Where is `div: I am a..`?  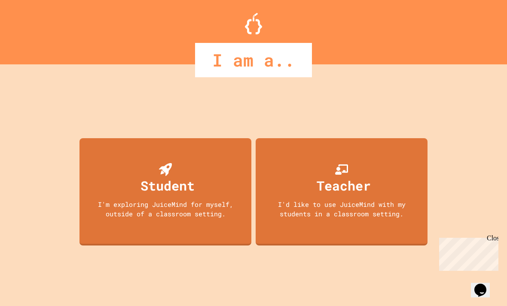 div: I am a.. is located at coordinates (254, 60).